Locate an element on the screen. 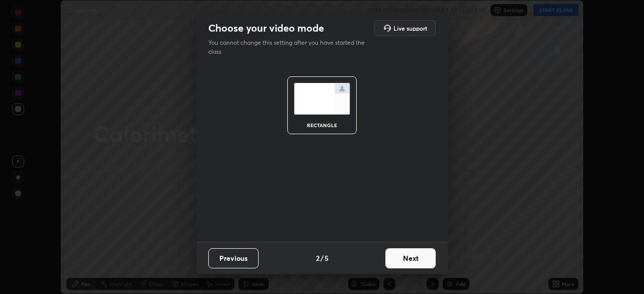  img: normalScreenIcon.ae25ed63.svg is located at coordinates (322, 99).